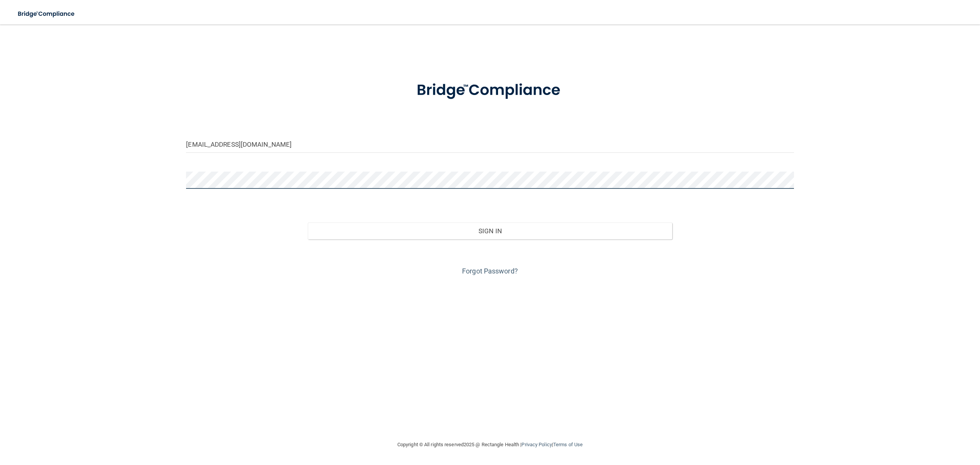 The height and width of the screenshot is (465, 980). What do you see at coordinates (490, 144) in the screenshot?
I see `input: Email` at bounding box center [490, 144].